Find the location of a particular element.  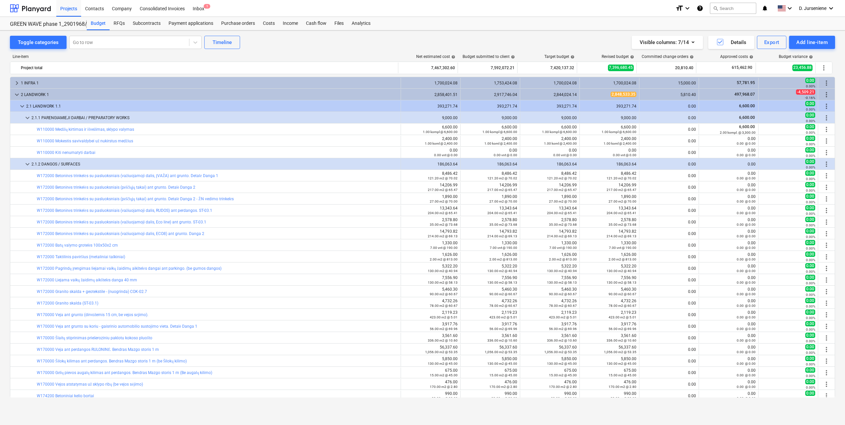

div: Subcontracts is located at coordinates (147, 24).